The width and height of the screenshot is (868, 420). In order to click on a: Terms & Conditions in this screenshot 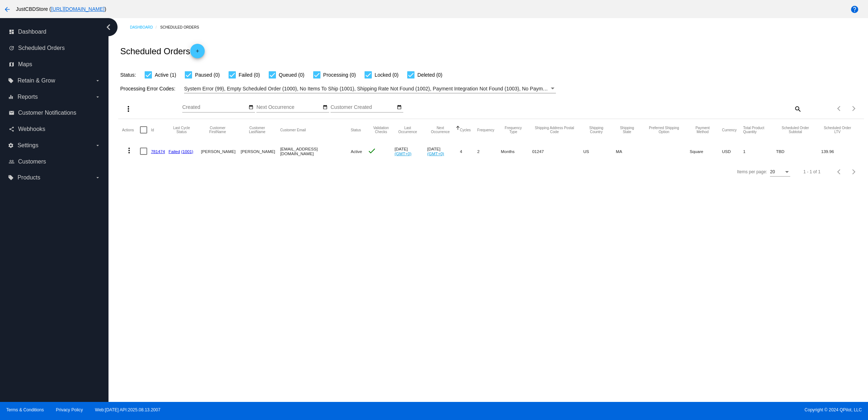, I will do `click(25, 410)`.